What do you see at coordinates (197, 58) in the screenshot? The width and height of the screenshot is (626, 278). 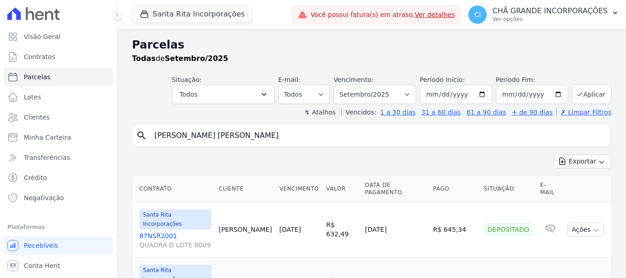 I see `strong: Setembro/2025` at bounding box center [197, 58].